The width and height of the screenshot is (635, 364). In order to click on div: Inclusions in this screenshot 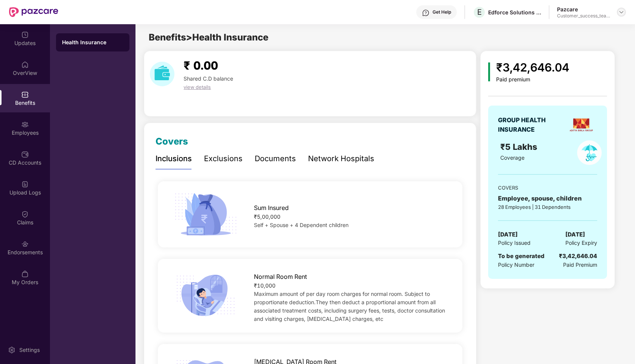, I will do `click(174, 158)`.